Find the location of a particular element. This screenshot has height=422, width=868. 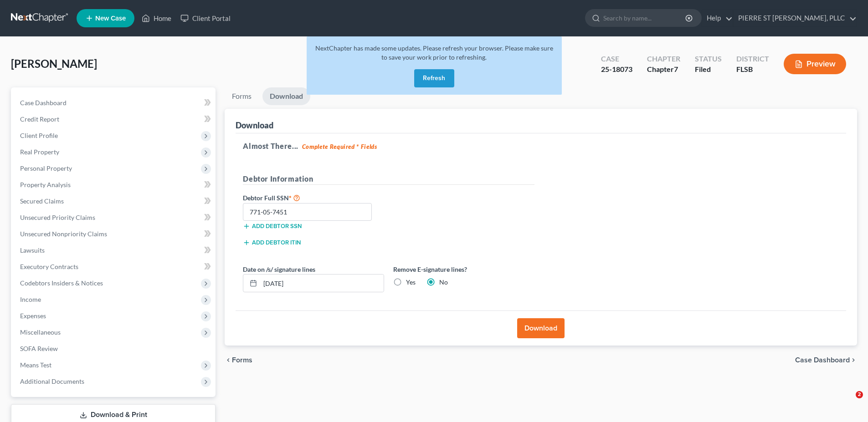

span: SOFA Review is located at coordinates (39, 348).